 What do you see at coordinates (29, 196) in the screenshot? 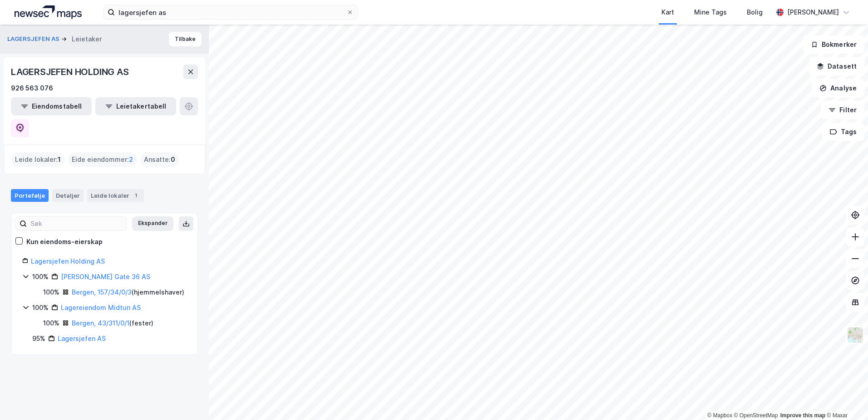
I see `div: Portefølje` at bounding box center [29, 196].